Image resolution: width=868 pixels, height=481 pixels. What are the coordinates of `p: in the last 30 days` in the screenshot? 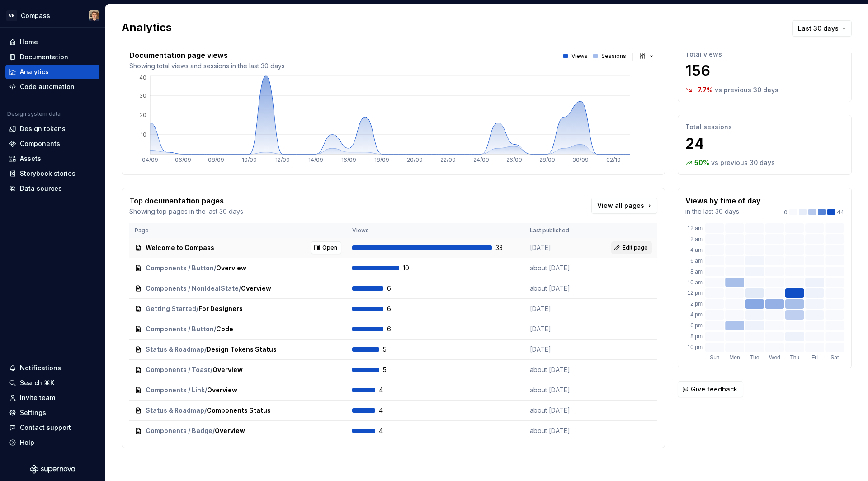 It's located at (723, 211).